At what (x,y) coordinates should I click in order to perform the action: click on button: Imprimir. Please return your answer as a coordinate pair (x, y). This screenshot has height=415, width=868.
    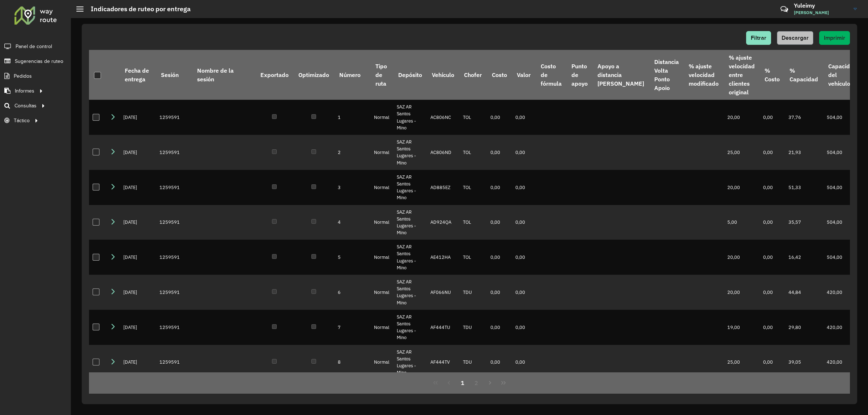
    Looking at the image, I should click on (835, 38).